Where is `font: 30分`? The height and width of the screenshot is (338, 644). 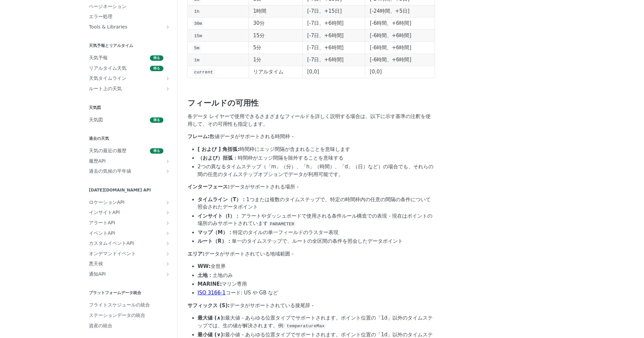 font: 30分 is located at coordinates (259, 23).